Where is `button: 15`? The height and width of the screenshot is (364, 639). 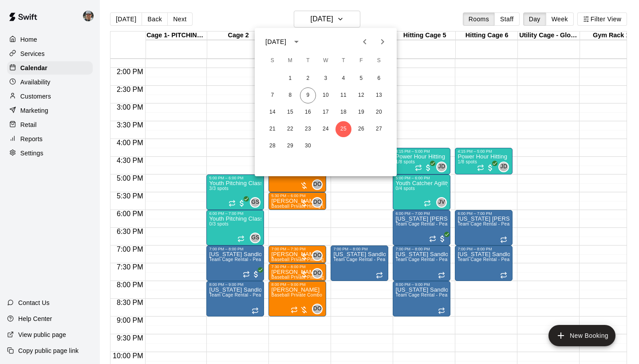
button: 15 is located at coordinates (291, 113).